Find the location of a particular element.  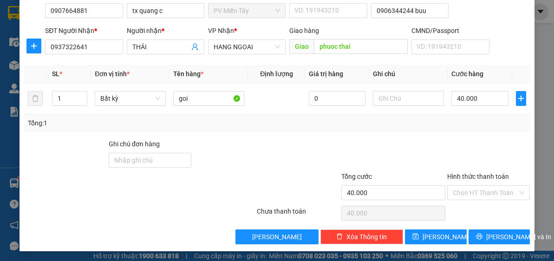

div: SĐT Người Nhận is located at coordinates (84, 31).